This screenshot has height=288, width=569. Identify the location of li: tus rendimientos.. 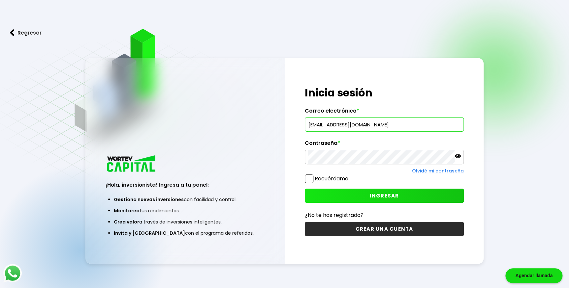
(185, 211).